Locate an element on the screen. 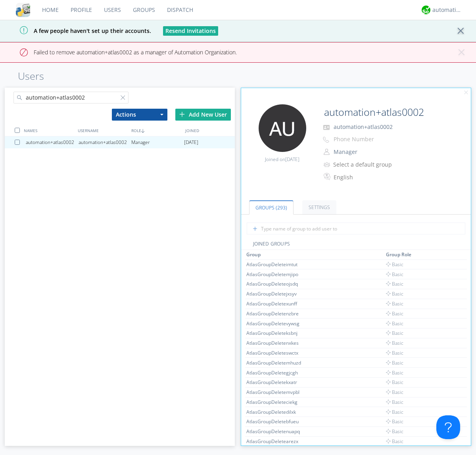 This screenshot has height=455, width=476. div: AtlasGroupDeleteciekg is located at coordinates (276, 402).